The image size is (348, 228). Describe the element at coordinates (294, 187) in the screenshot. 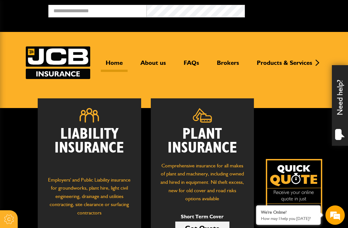

I see `a: Get your insurance quote isn just 2-minutes` at that location.